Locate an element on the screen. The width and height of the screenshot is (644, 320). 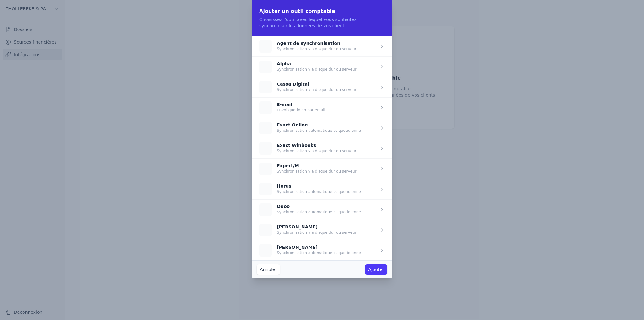
p: E-mail is located at coordinates (301, 105).